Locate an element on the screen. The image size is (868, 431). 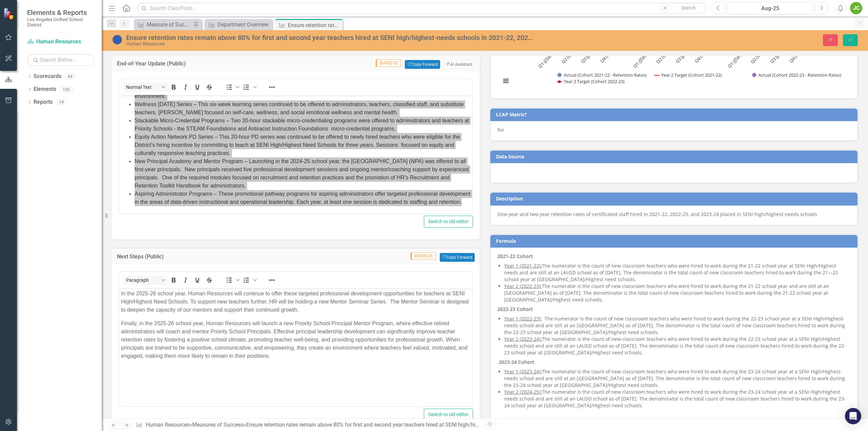
div: 69 is located at coordinates (70, 76).